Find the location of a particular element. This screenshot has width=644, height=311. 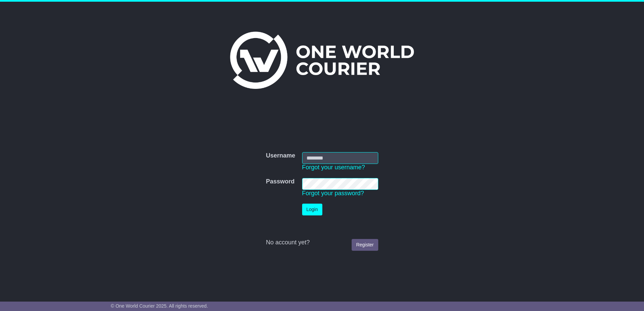

button: Login is located at coordinates (312, 210).